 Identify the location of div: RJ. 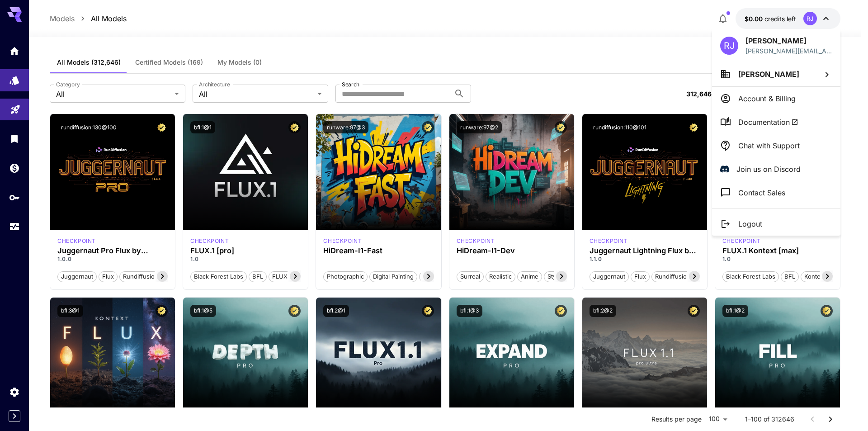
(730, 46).